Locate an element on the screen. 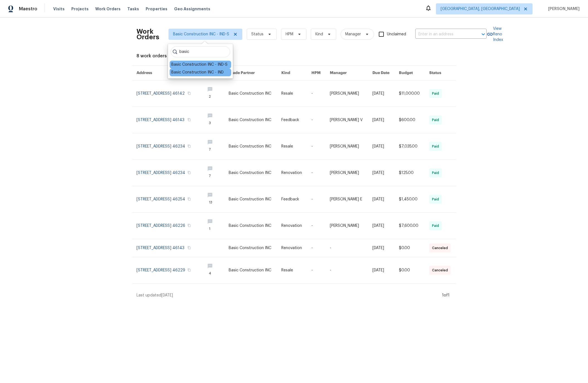  div: Basic Construction INC - IND is located at coordinates (198, 72).